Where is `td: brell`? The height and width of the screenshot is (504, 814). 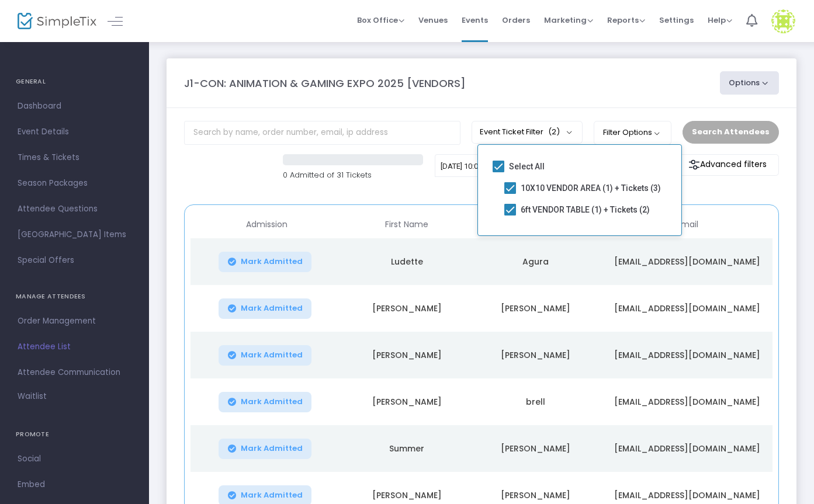 td: brell is located at coordinates (535, 402).